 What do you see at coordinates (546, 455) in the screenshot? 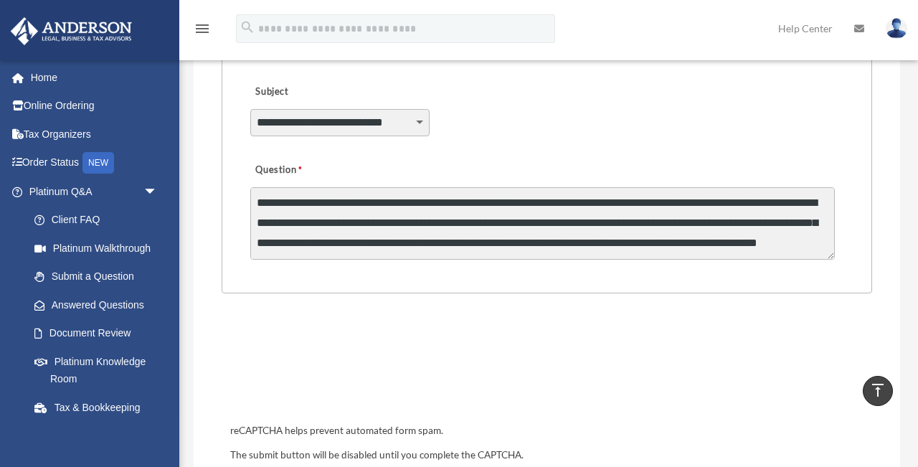
I see `div: The submit button will be disabled until you complete the CAPTCHA.` at bounding box center [546, 455].